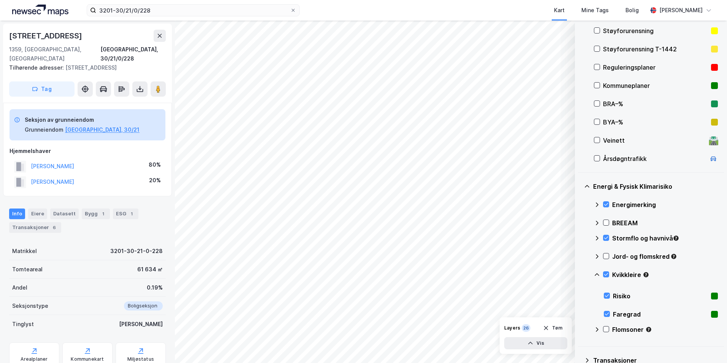 This screenshot has height=363, width=727. What do you see at coordinates (661, 296) in the screenshot?
I see `div: Risiko` at bounding box center [661, 296].